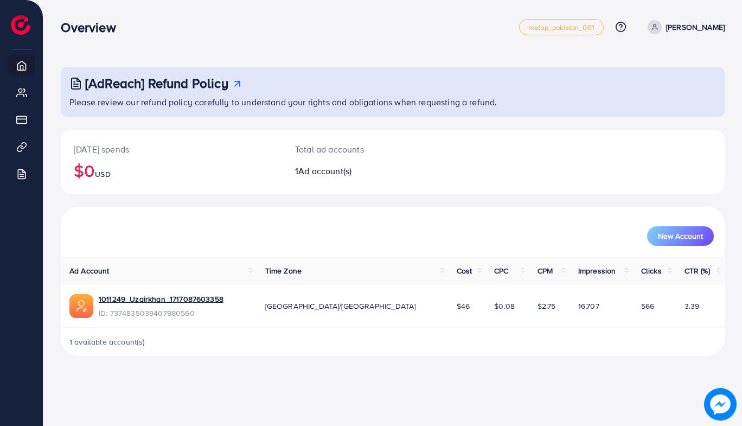 The height and width of the screenshot is (426, 742). What do you see at coordinates (501, 271) in the screenshot?
I see `span: CPC` at bounding box center [501, 271].